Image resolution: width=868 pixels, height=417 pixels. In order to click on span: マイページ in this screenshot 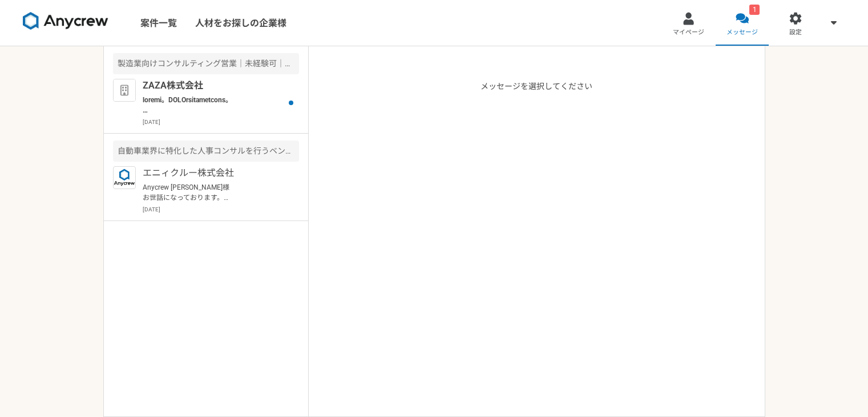, I will do `click(688, 33)`.